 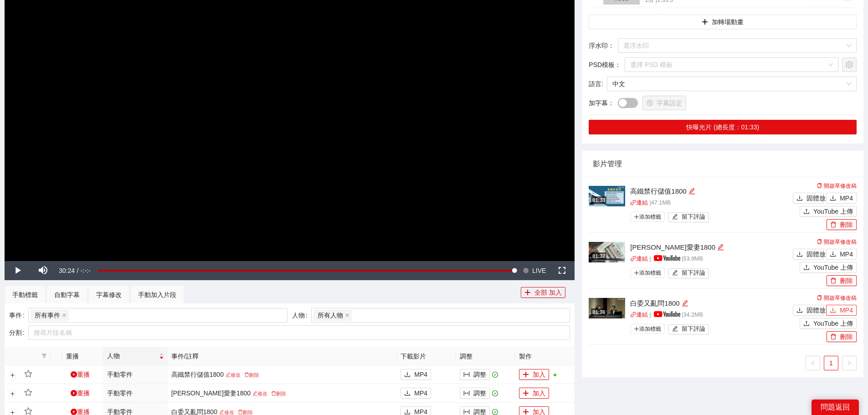 What do you see at coordinates (13, 394) in the screenshot?
I see `button: 展開行` at bounding box center [13, 394].